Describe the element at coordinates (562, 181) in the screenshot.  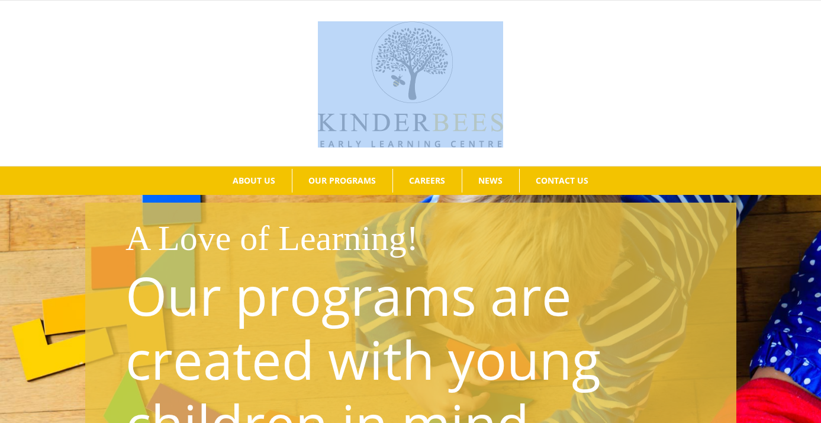
I see `a: CONTACT US` at that location.